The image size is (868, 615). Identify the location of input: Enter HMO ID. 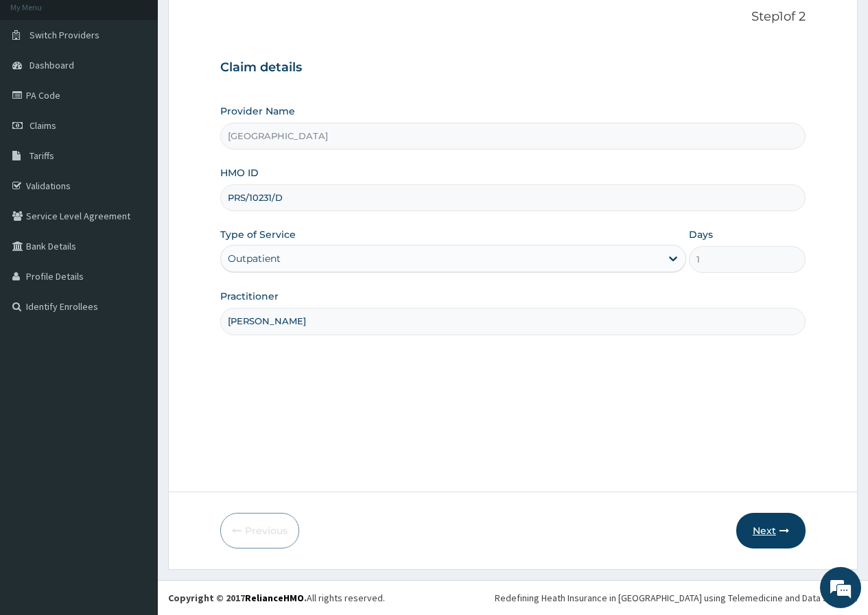
(512, 198).